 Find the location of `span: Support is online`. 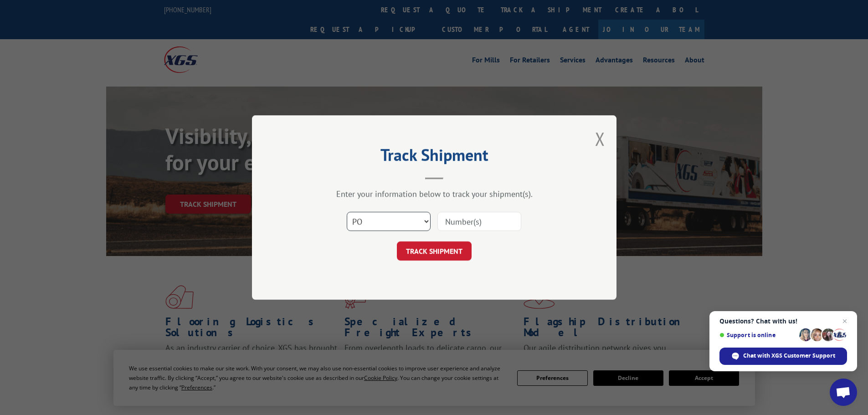

span: Support is online is located at coordinates (758, 335).